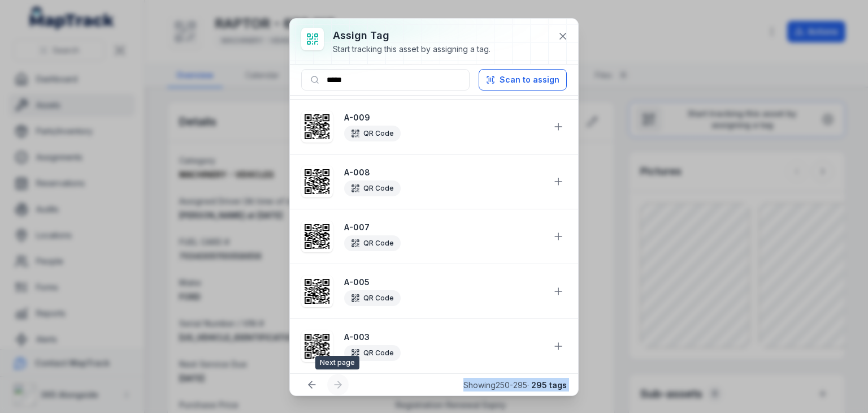 This screenshot has width=868, height=413. Describe the element at coordinates (411, 49) in the screenshot. I see `div: Start tracking this asset by assigning a tag.` at that location.